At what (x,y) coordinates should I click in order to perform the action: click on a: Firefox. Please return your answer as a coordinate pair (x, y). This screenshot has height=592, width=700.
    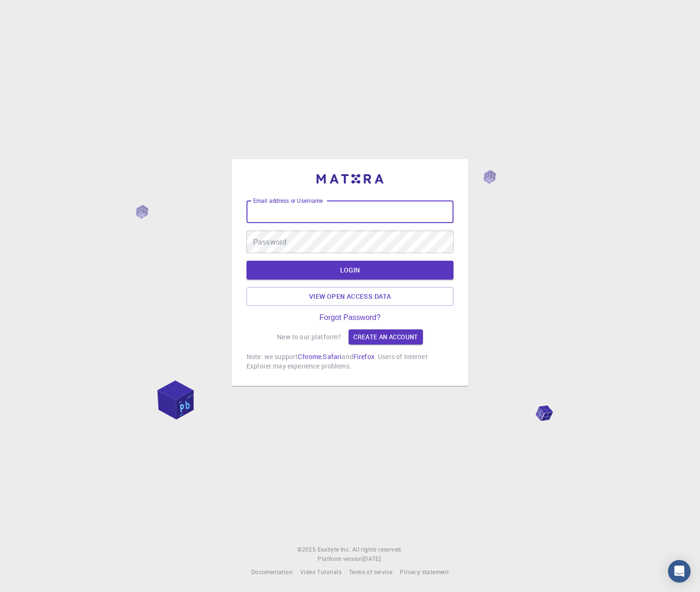
    Looking at the image, I should click on (363, 356).